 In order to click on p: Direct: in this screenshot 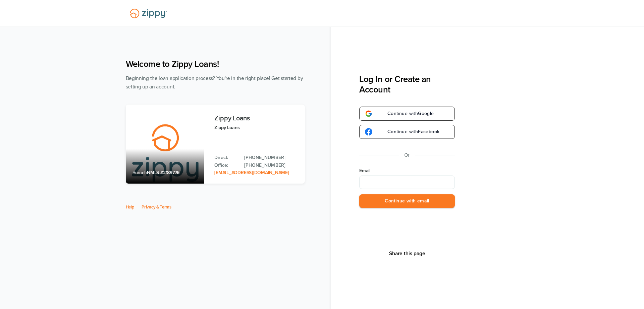, I will do `click(226, 157)`.